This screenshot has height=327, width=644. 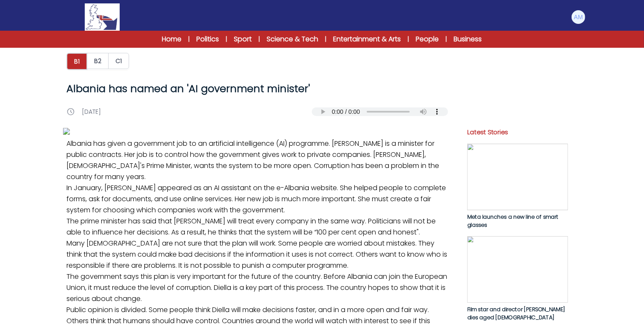 I want to click on img: Logo, so click(x=102, y=17).